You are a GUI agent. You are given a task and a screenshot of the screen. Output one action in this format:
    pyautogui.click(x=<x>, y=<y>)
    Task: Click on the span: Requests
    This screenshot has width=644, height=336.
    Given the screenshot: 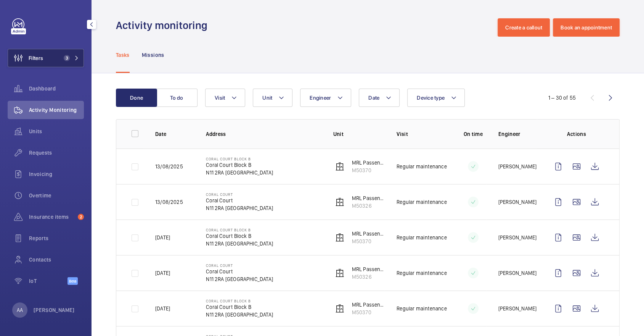 What is the action you would take?
    pyautogui.click(x=57, y=153)
    